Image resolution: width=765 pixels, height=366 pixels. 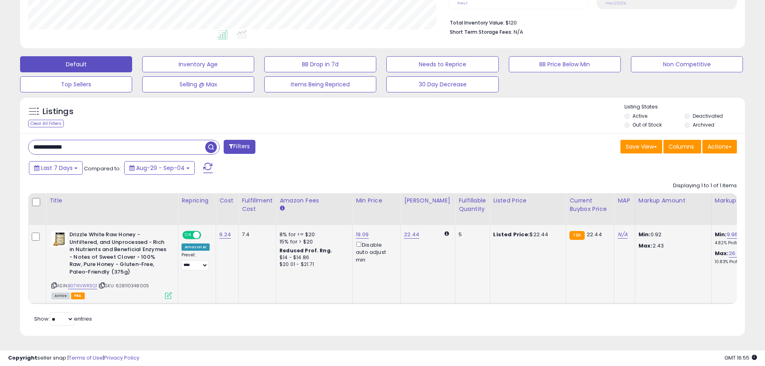 I want to click on div: $14 - $14.86, so click(x=313, y=257).